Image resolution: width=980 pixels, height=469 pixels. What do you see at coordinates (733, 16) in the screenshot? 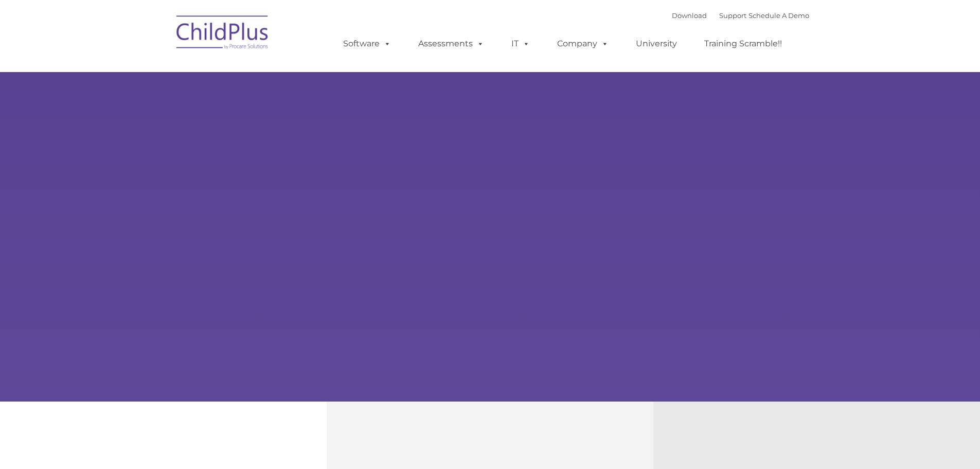
I see `a: Support` at bounding box center [733, 16].